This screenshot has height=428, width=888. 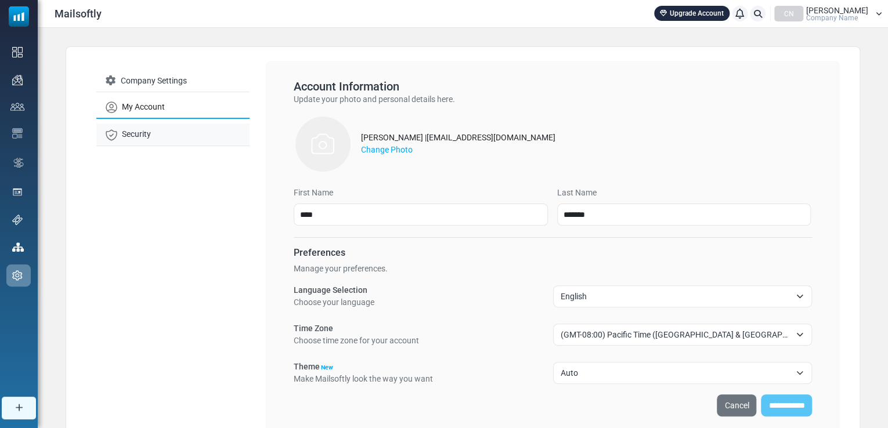 What do you see at coordinates (17, 133) in the screenshot?
I see `img: email-templates-icon.svg` at bounding box center [17, 133].